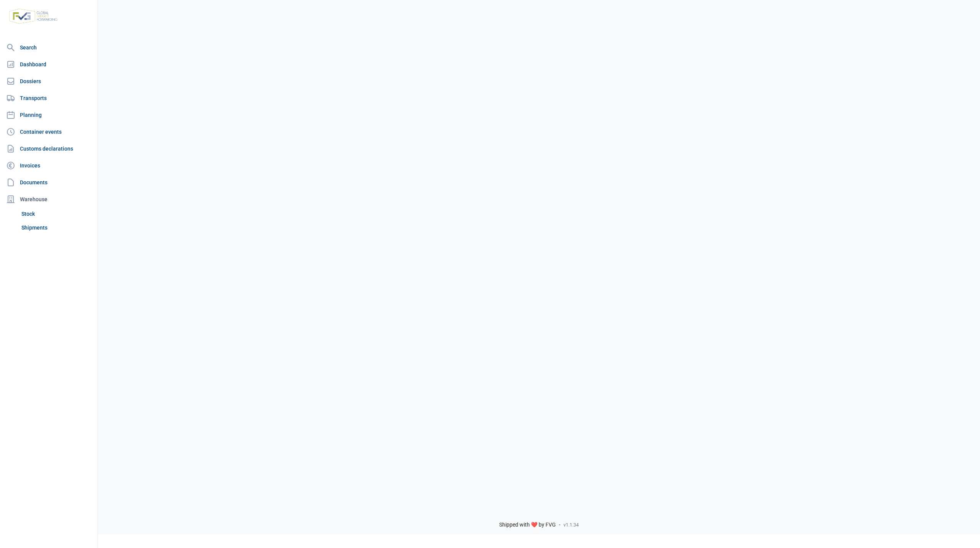 This screenshot has height=548, width=980. Describe the element at coordinates (48, 132) in the screenshot. I see `a: Container events` at that location.